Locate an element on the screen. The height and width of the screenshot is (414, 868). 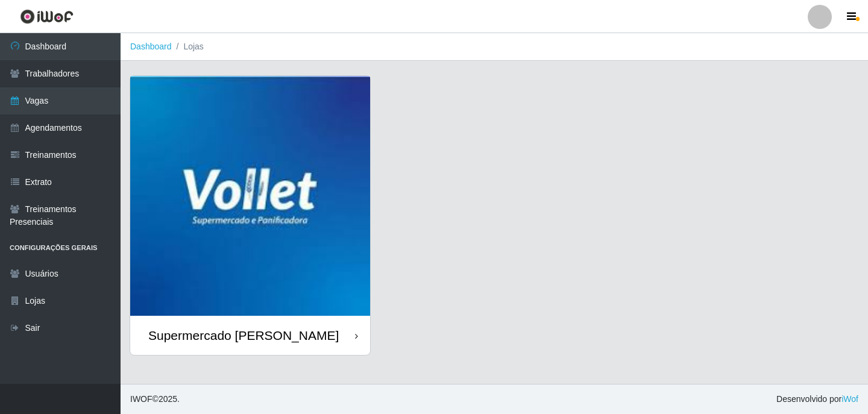
nav: breadcrumb is located at coordinates (495, 47).